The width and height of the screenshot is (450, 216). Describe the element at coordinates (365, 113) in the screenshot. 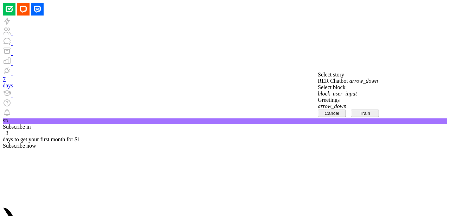

I see `button: Train` at that location.